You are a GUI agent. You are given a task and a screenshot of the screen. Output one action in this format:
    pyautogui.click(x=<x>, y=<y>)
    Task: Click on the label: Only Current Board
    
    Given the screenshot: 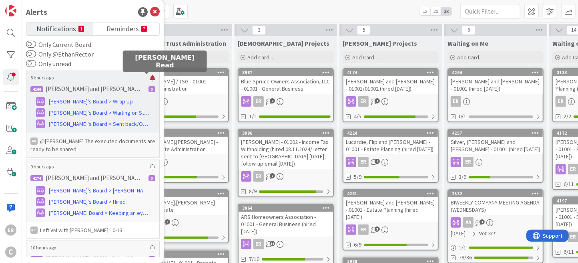 What is the action you would take?
    pyautogui.click(x=58, y=44)
    